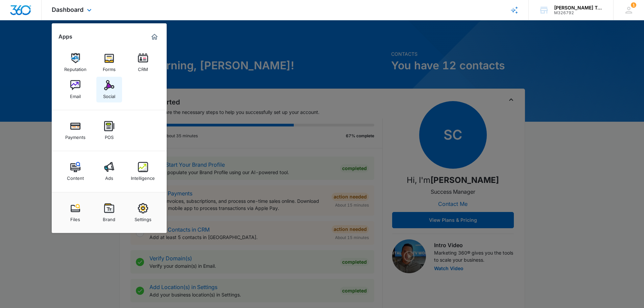  What do you see at coordinates (76, 95) in the screenshot?
I see `div: Email` at bounding box center [76, 95].